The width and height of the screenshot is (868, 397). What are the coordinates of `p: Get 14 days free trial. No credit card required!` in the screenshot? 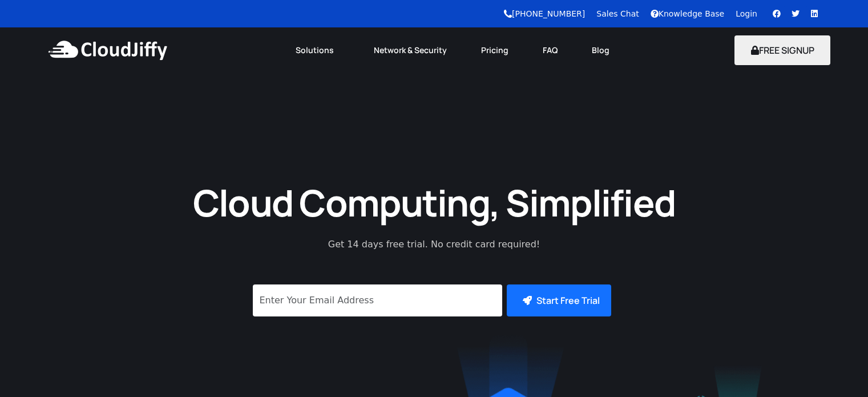 It's located at (434, 244).